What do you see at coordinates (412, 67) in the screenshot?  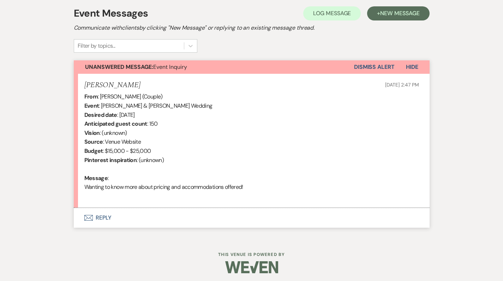 I see `button: Hide` at bounding box center [412, 67].